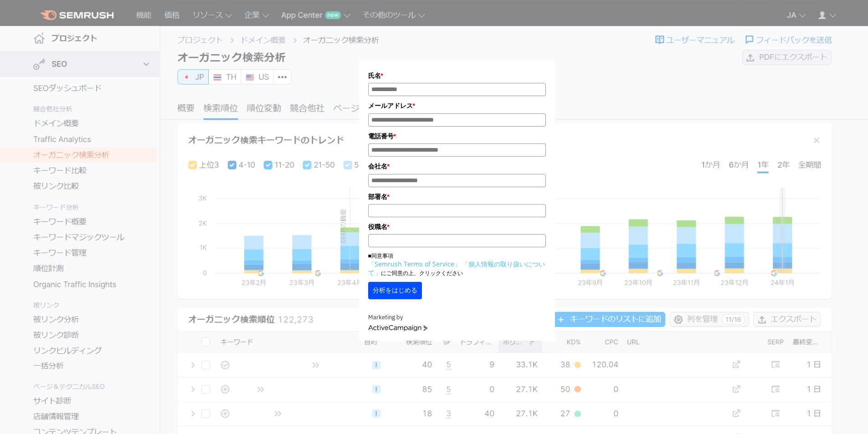 The image size is (868, 434). I want to click on a: 「個人情報の取り扱いについて」, so click(457, 268).